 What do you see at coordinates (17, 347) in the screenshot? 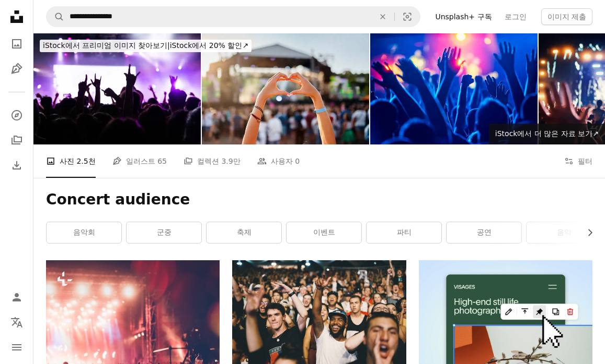
I see `button: 메뉴` at bounding box center [17, 347].